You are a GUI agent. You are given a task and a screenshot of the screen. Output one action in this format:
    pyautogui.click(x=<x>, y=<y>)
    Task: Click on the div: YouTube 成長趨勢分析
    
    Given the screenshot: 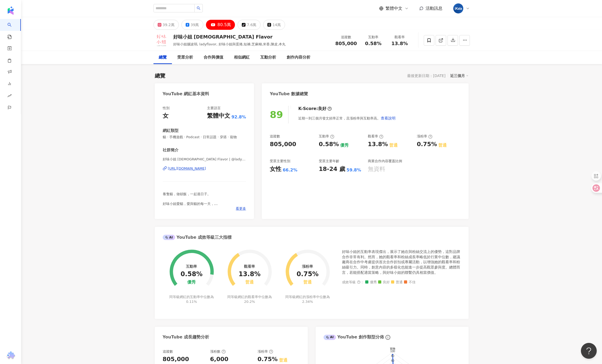 What is the action you would take?
    pyautogui.click(x=186, y=337)
    